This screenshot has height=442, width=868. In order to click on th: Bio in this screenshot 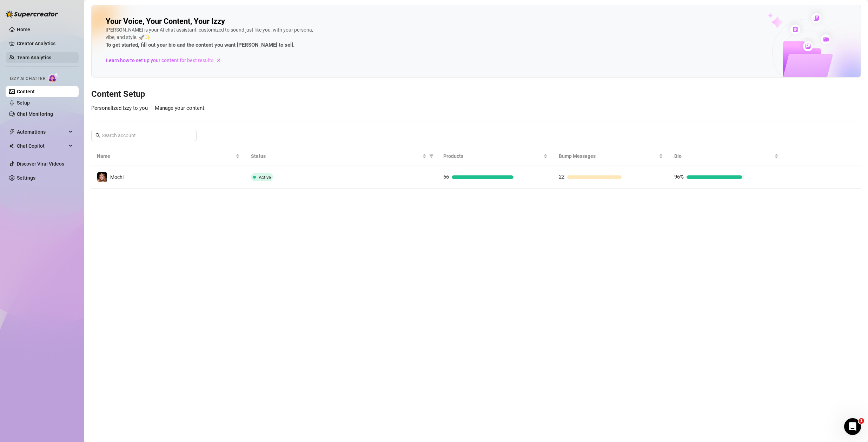, I will do `click(726, 156)`.